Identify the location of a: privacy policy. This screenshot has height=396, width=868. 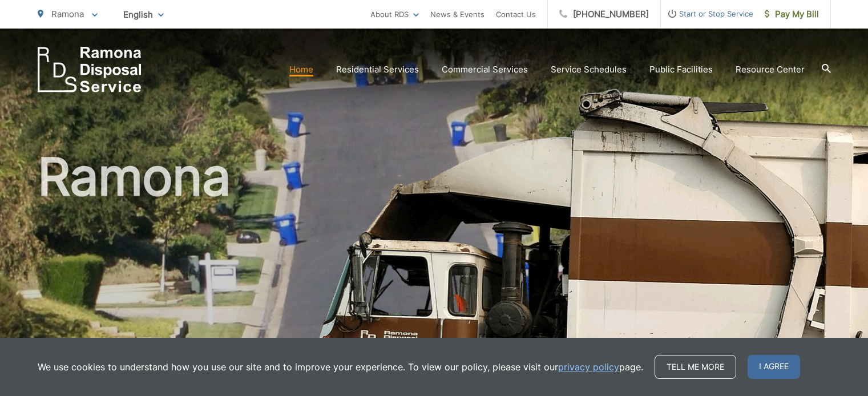
(588, 367).